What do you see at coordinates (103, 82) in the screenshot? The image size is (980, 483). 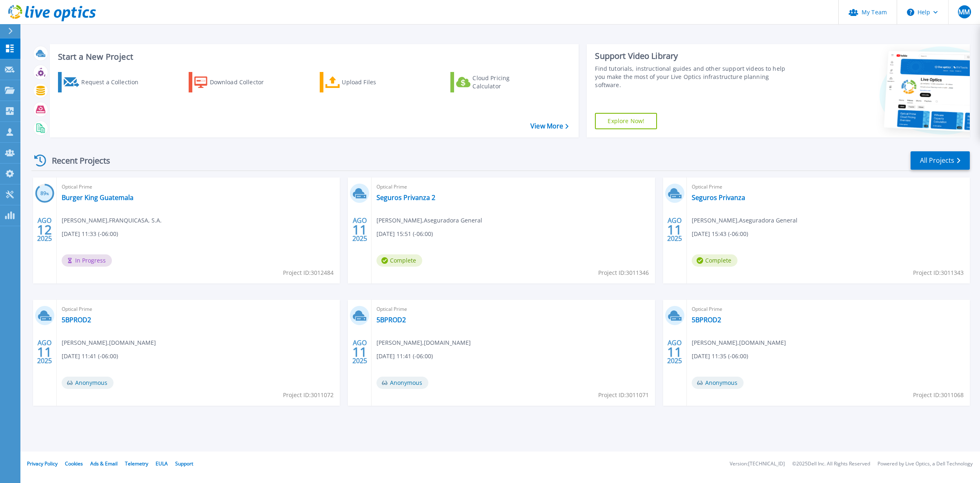 I see `a: Request a Collection` at bounding box center [103, 82].